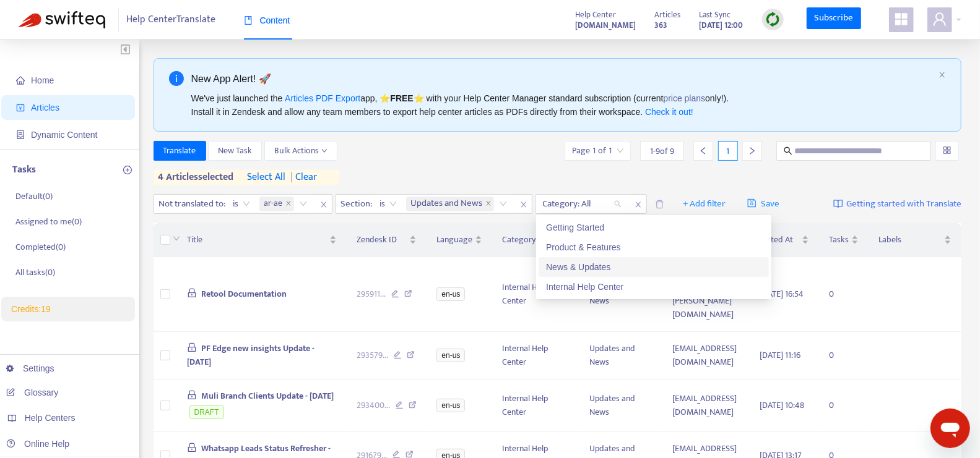 Image resolution: width=980 pixels, height=458 pixels. What do you see at coordinates (454, 240) in the screenshot?
I see `span: Language` at bounding box center [454, 240].